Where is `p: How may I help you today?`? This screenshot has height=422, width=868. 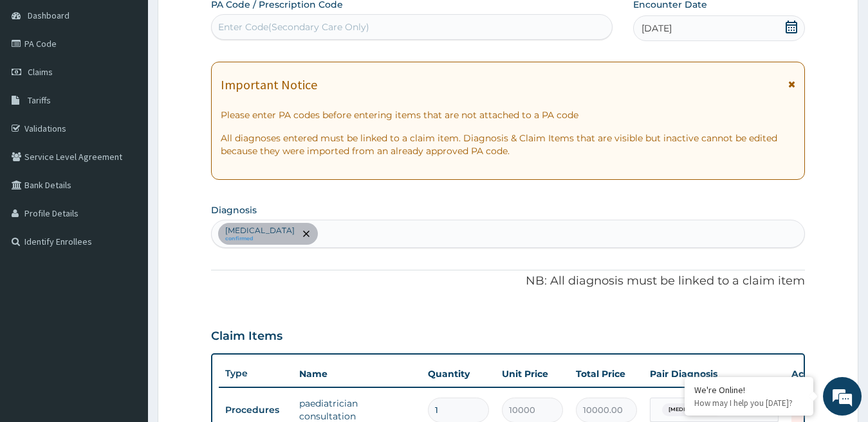
p: How may I help you today? is located at coordinates (749, 403).